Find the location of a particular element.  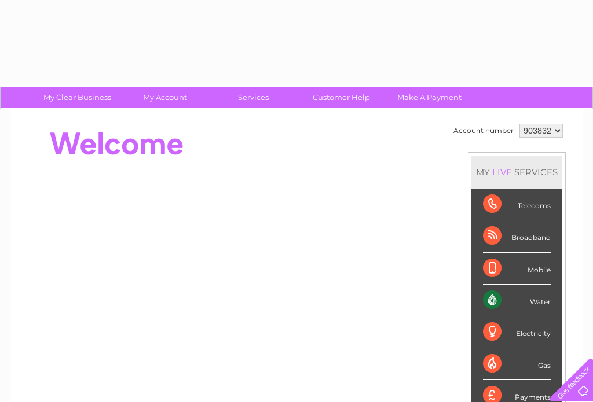

div: LIVE is located at coordinates (502, 172).